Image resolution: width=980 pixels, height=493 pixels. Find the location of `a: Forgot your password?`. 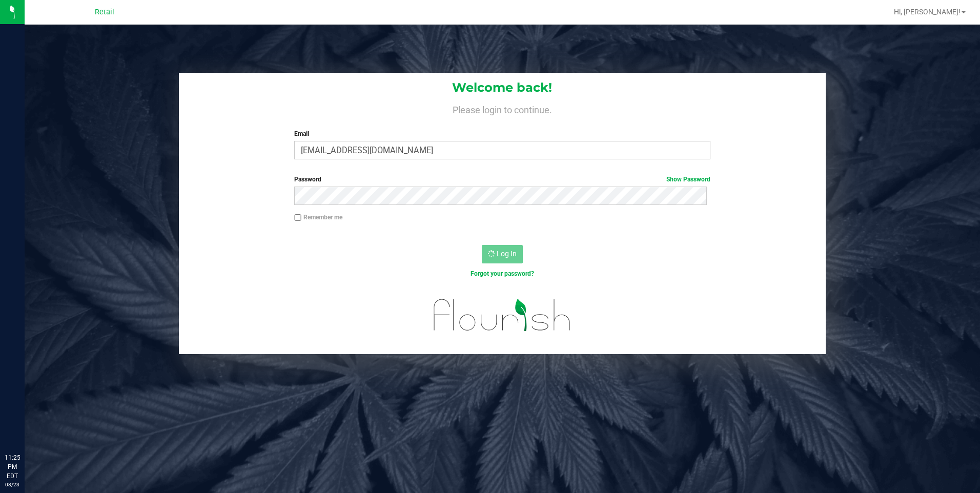

a: Forgot your password? is located at coordinates (502, 273).